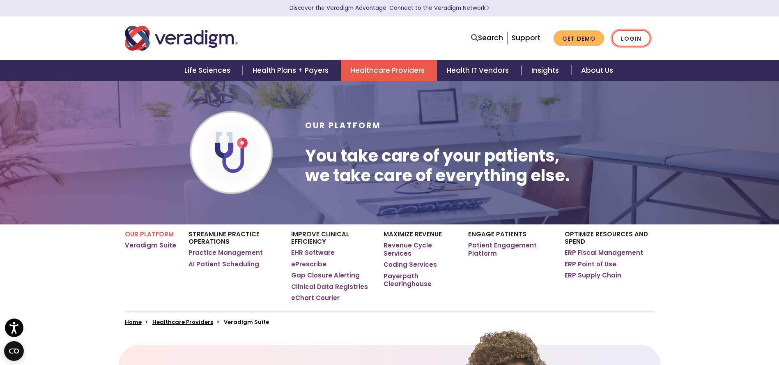 The height and width of the screenshot is (365, 779). What do you see at coordinates (546, 70) in the screenshot?
I see `a: Insights` at bounding box center [546, 70].